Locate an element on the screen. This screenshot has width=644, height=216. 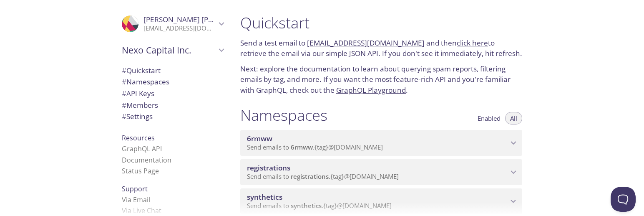
div: Namespaces is located at coordinates (173, 82).